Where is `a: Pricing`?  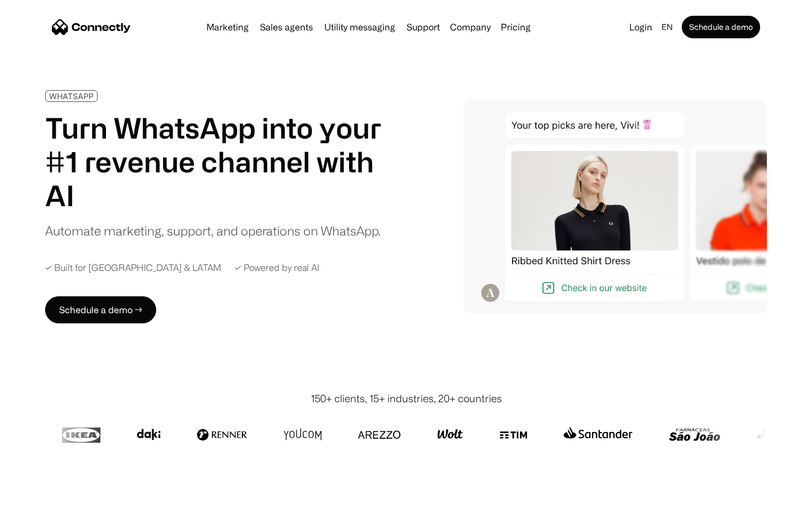
a: Pricing is located at coordinates (516, 27).